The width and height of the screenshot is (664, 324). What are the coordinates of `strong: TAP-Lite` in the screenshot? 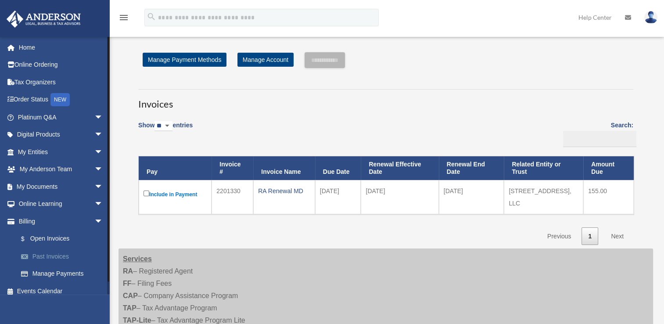 It's located at (137, 320).